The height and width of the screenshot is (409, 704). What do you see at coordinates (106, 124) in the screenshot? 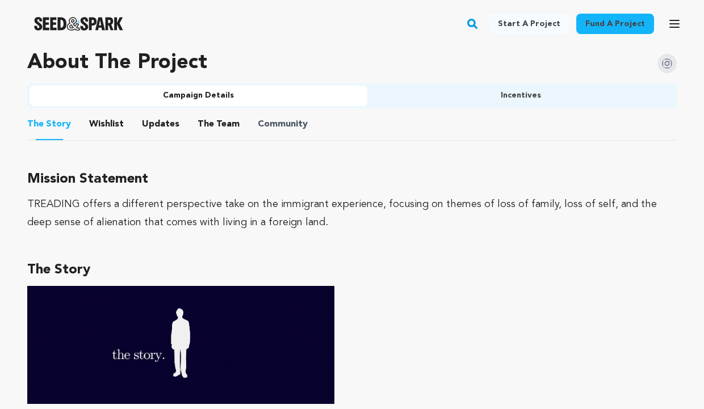
I see `span: Wishlist` at bounding box center [106, 124].